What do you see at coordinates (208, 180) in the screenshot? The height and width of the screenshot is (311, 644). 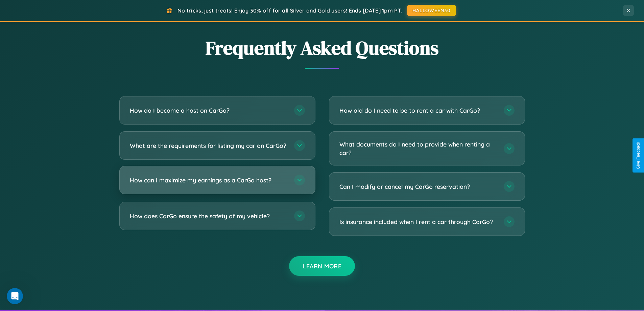 I see `h3: How can I maximize my earnings as a CarGo host?` at bounding box center [208, 180].